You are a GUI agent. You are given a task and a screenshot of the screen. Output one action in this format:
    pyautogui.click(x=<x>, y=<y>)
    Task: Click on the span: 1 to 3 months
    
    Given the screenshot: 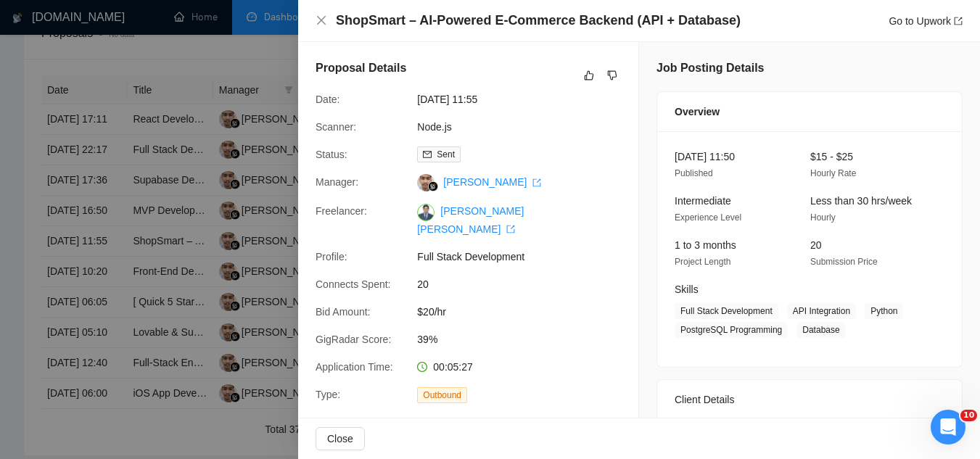 What is the action you would take?
    pyautogui.click(x=705, y=245)
    